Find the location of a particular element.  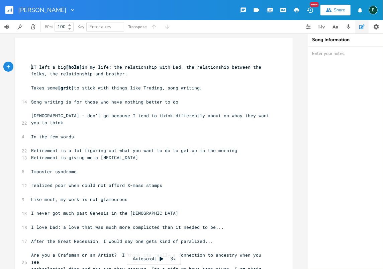

button: B is located at coordinates (373, 10).